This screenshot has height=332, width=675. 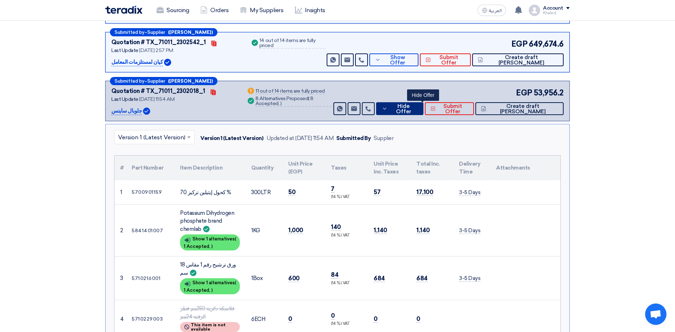 I want to click on div: Quotation # TX_71011_2302542_1, so click(x=159, y=42).